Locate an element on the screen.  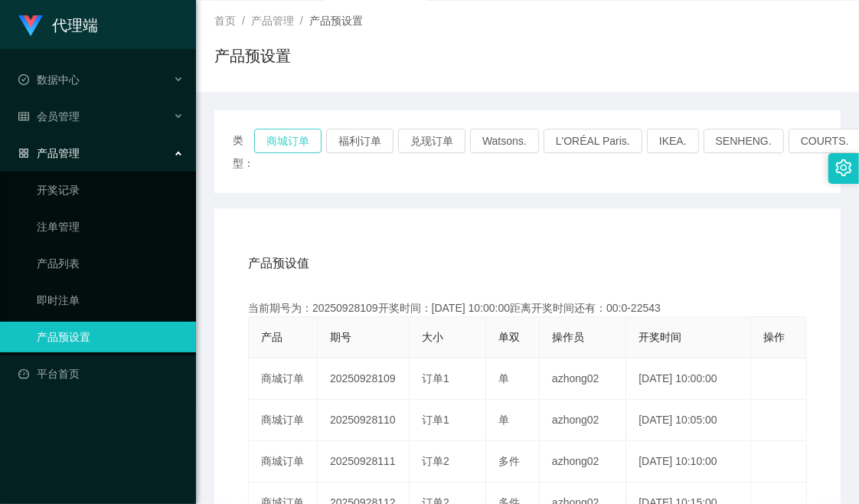
button: Watsons. is located at coordinates (505, 141).